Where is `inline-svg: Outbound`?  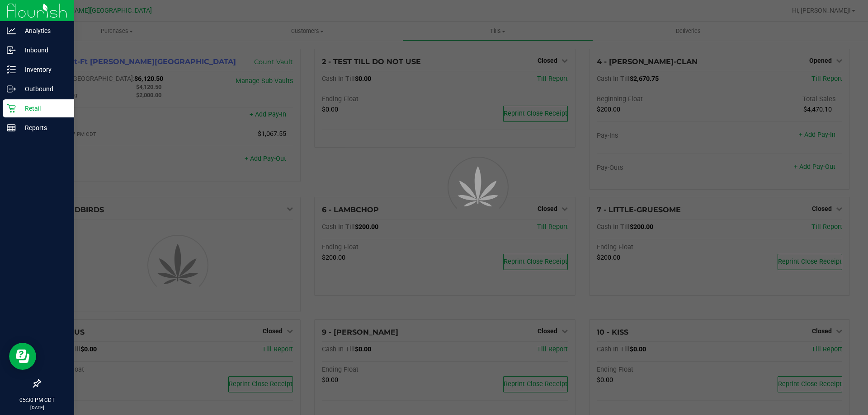 inline-svg: Outbound is located at coordinates (11, 89).